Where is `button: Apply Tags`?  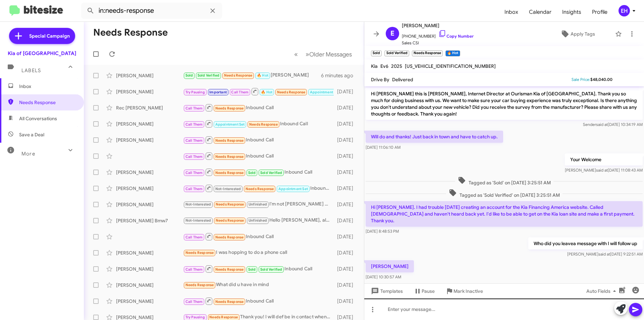
button: Apply Tags is located at coordinates (577, 34).